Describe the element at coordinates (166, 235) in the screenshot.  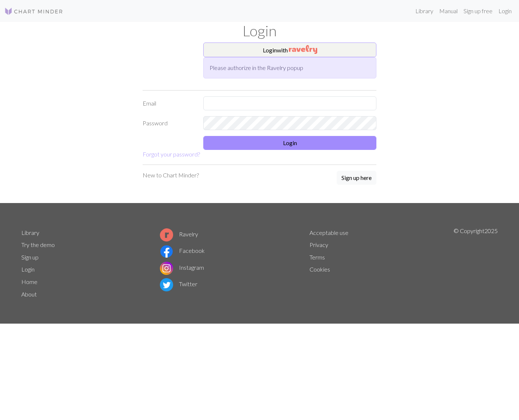
I see `img: Ravelry logo` at that location.